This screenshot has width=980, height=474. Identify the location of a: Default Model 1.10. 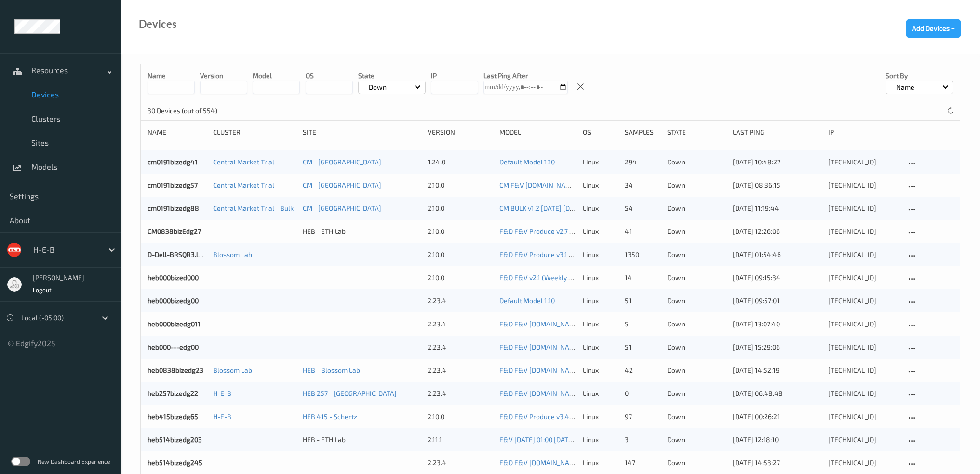
(527, 300).